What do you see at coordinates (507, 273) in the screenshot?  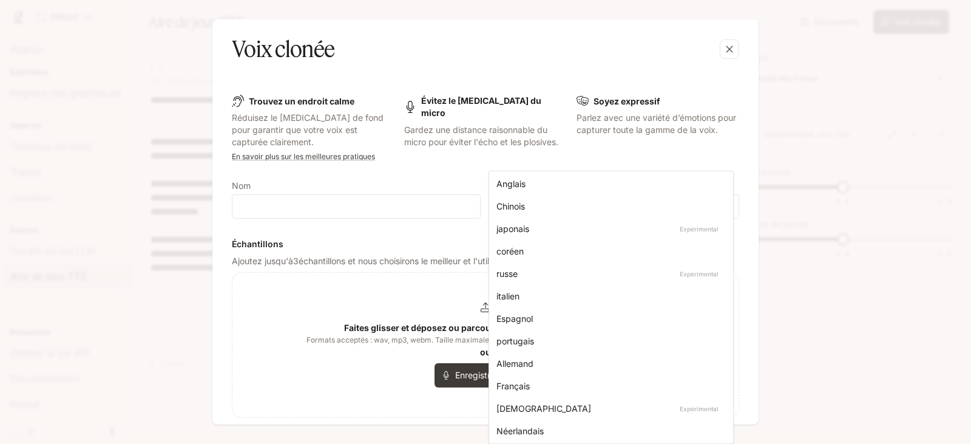 I see `font: russe` at bounding box center [507, 273].